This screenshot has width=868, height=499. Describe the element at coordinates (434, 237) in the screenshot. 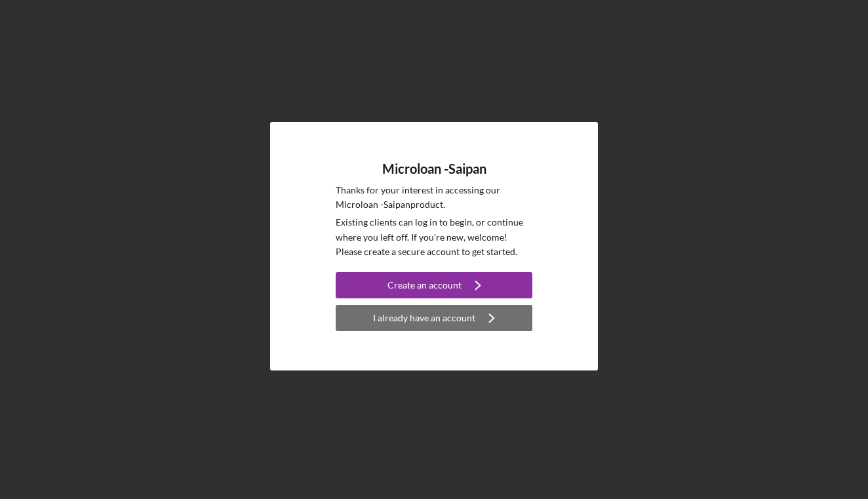

I see `p: Existing clients can log in to begin, or continue where you left off. If you're new, welcome! Ple...` at that location.